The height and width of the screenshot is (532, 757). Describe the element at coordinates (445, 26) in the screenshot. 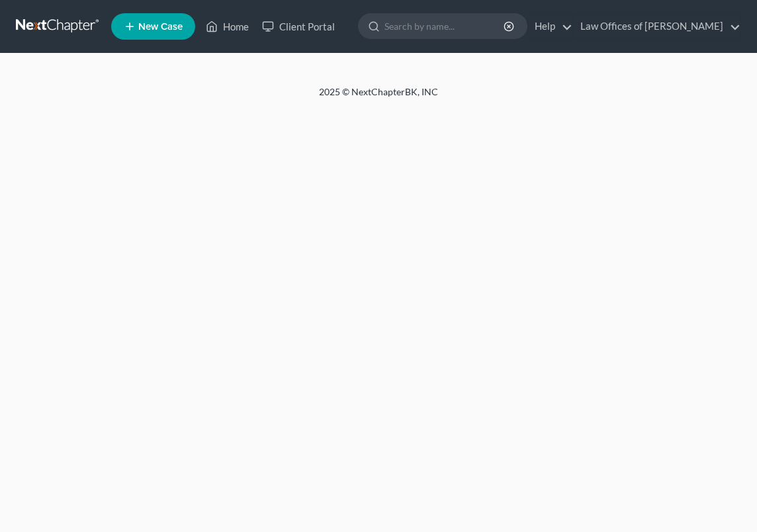

I see `input: Search by name...` at that location.